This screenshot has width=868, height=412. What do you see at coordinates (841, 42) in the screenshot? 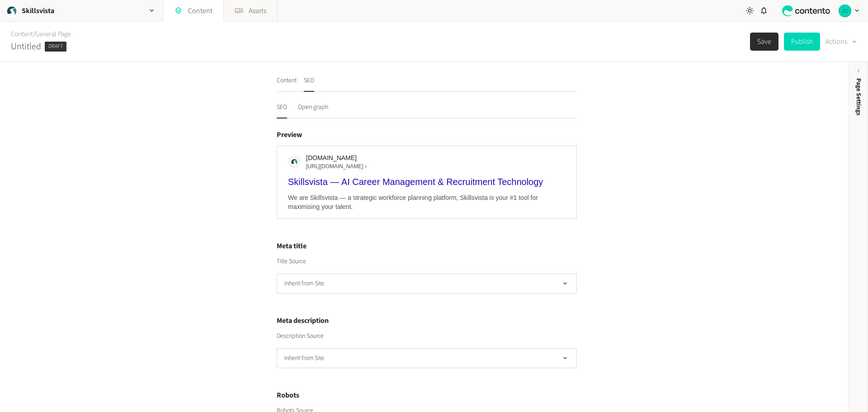
I see `button: Actions` at bounding box center [841, 42].